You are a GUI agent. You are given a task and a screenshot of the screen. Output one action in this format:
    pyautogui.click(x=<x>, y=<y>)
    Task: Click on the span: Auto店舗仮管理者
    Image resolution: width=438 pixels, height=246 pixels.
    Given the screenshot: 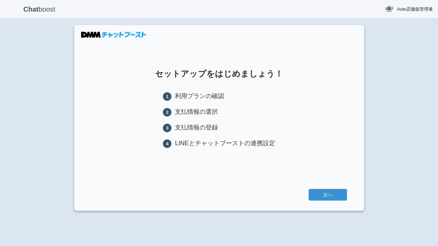 What is the action you would take?
    pyautogui.click(x=415, y=9)
    